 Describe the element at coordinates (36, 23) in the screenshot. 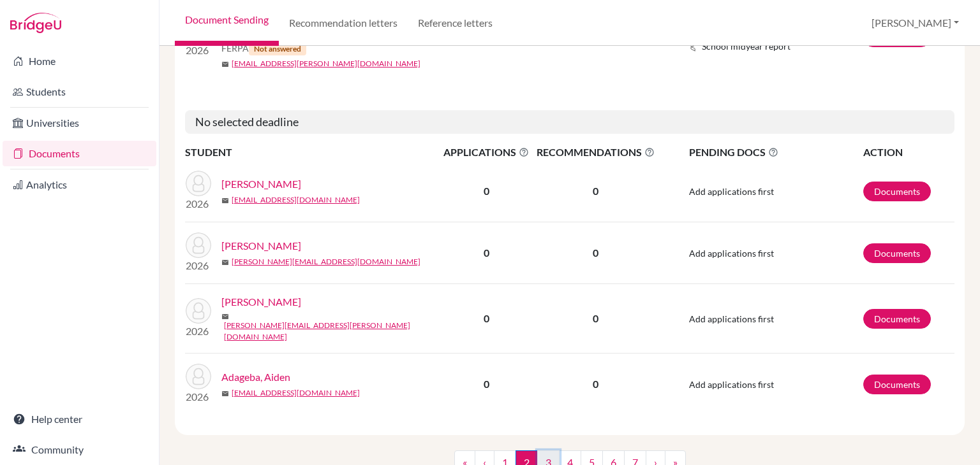

I see `img: Bridge-U` at that location.